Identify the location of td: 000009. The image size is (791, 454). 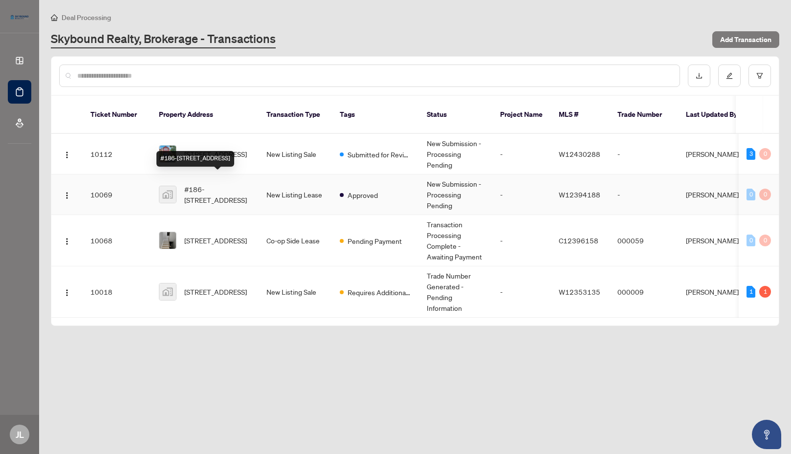
(644, 292).